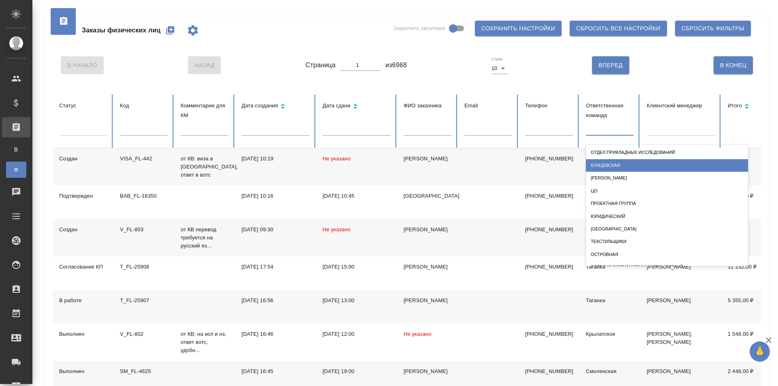  I want to click on div: Статус, so click(83, 106).